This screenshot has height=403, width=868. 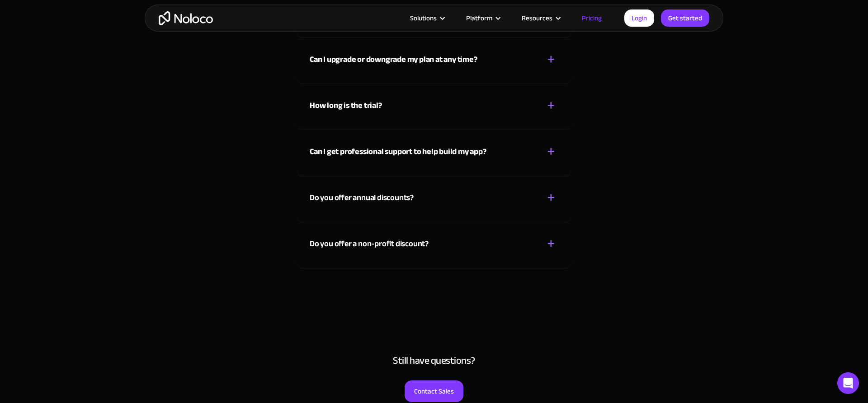 I want to click on a: Login, so click(x=639, y=18).